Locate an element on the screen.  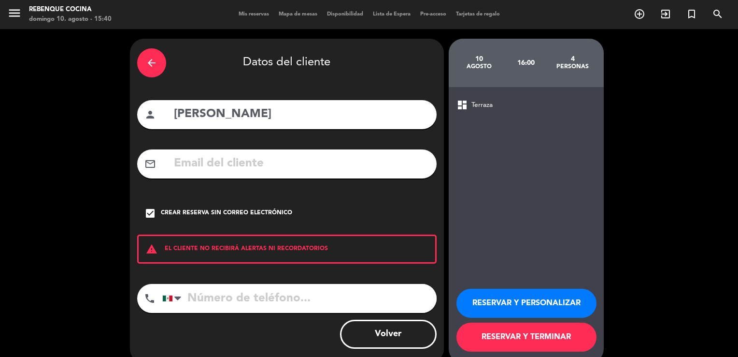
i: add_circle_outline is located at coordinates (640, 14).